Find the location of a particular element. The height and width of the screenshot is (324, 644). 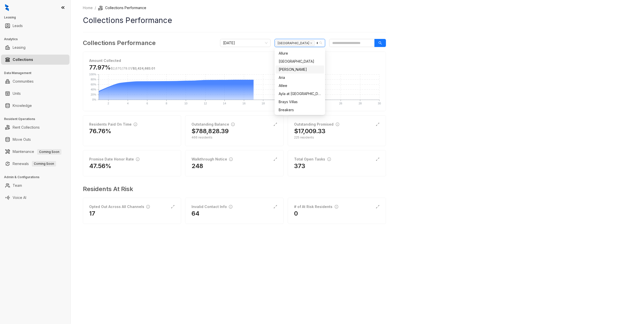

text: 16 is located at coordinates (244, 103).